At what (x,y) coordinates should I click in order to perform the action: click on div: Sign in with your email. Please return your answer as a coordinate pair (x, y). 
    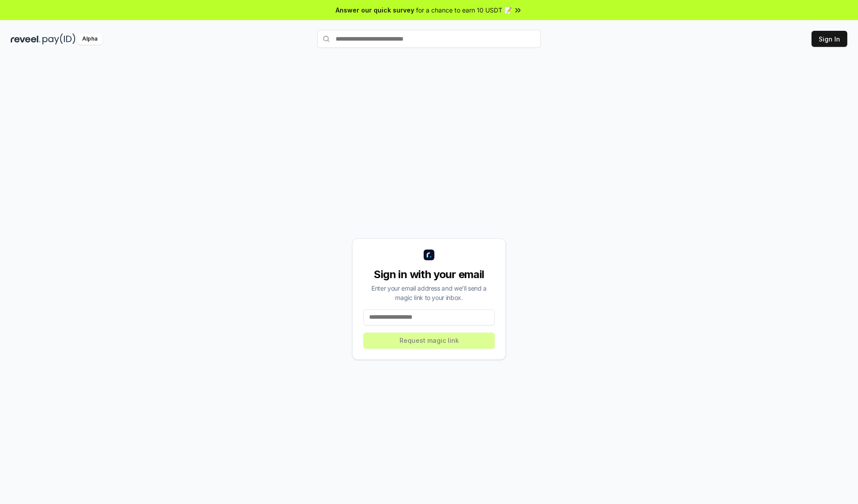
    Looking at the image, I should click on (429, 275).